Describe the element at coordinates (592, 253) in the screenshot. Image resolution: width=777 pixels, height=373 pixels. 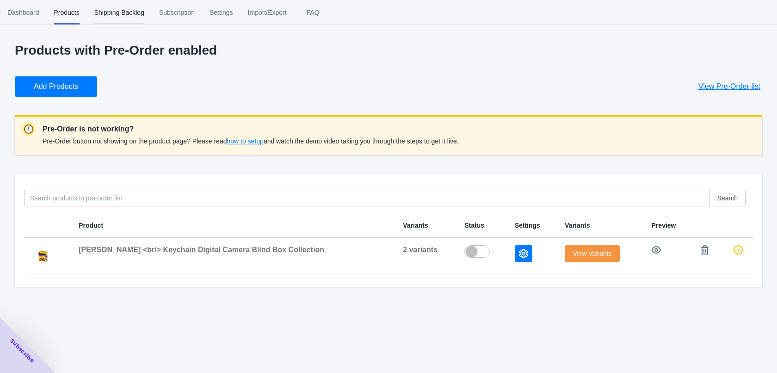
I see `button: View Variants` at that location.